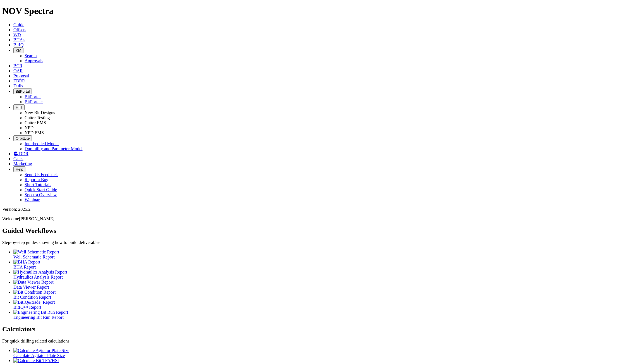 The width and height of the screenshot is (641, 364). What do you see at coordinates (32, 297) in the screenshot?
I see `span: Bit Condition Report` at bounding box center [32, 297].